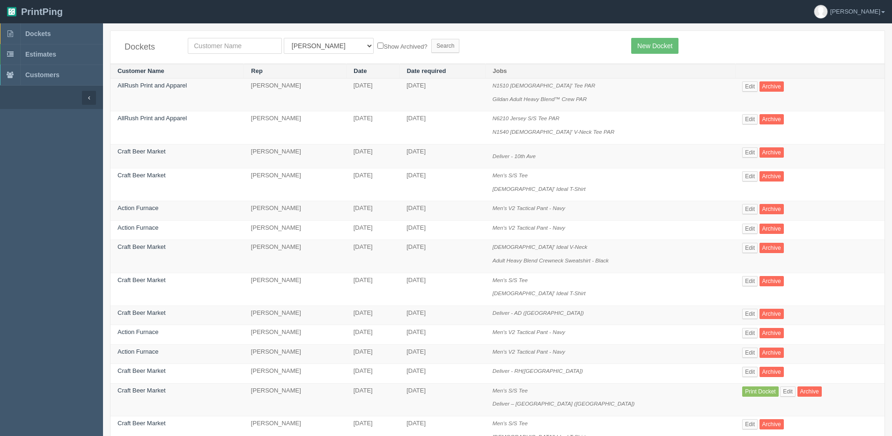 The image size is (892, 436). What do you see at coordinates (760, 392) in the screenshot?
I see `a: Print Docket` at bounding box center [760, 392].